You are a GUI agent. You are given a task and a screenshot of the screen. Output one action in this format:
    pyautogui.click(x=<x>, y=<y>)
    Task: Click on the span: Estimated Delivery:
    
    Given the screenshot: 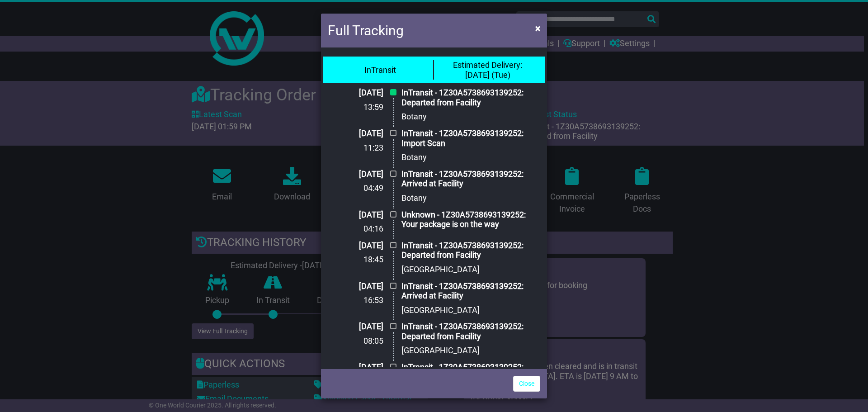 What is the action you would take?
    pyautogui.click(x=487, y=65)
    